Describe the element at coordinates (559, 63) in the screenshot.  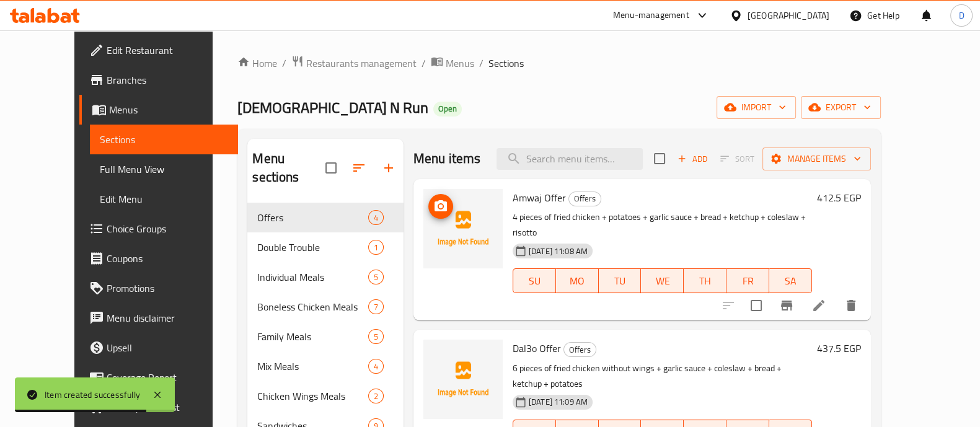
I see `nav: breadcrumb` at that location.